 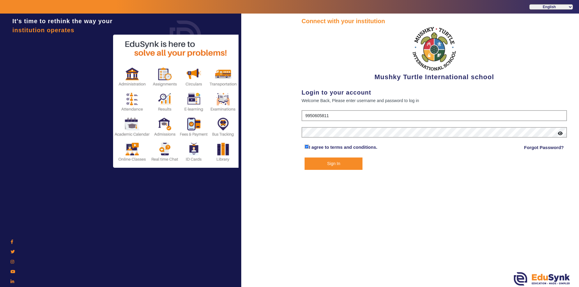 What do you see at coordinates (343, 147) in the screenshot?
I see `a: I agree to terms and conditions.` at bounding box center [343, 147].